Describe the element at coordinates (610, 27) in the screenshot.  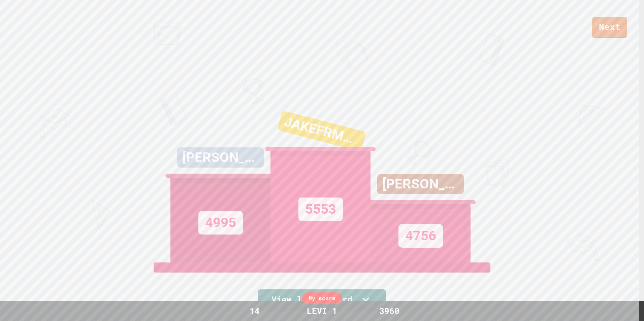
I see `a: Next` at that location.